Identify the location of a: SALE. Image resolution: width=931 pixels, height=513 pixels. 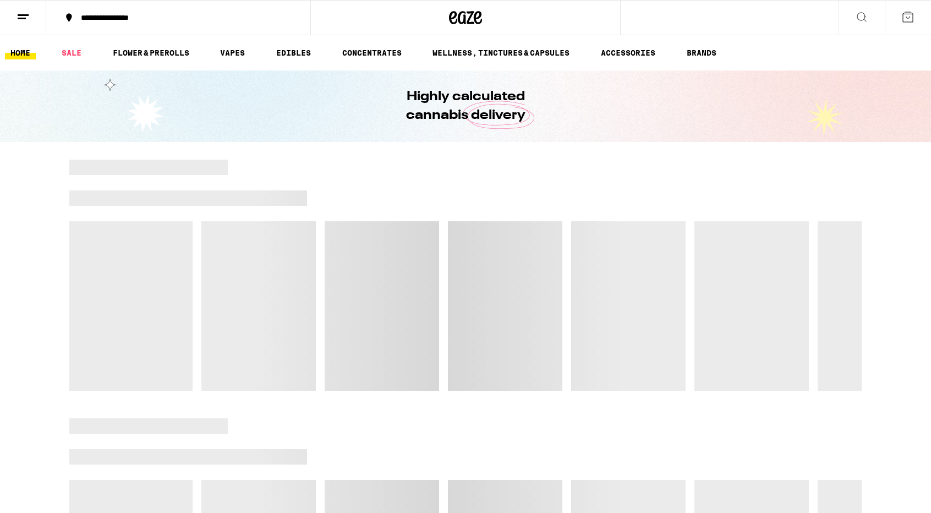
(72, 53).